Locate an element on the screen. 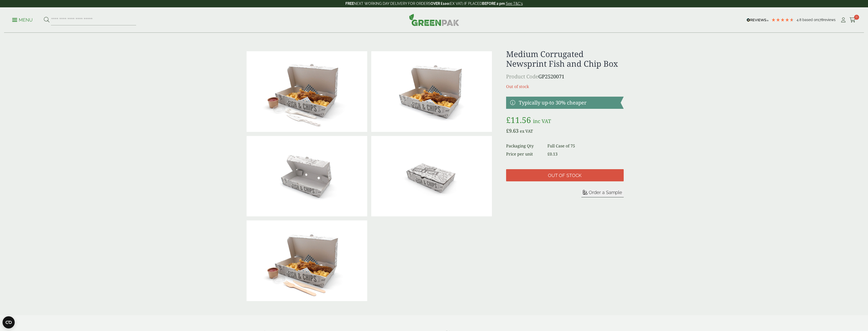 The height and width of the screenshot is (331, 868). dt: Price per unit is located at coordinates (524, 154).